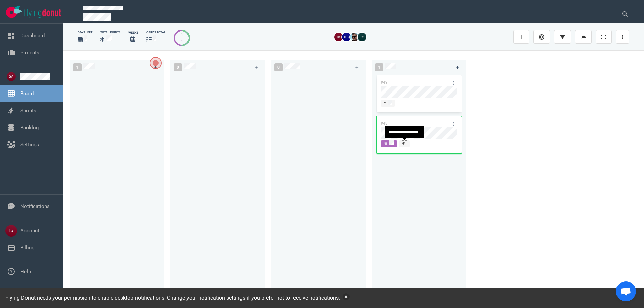 The image size is (644, 308). Describe the element at coordinates (252, 298) in the screenshot. I see `span: . Change your if you prefer not to receive notifications.` at that location.